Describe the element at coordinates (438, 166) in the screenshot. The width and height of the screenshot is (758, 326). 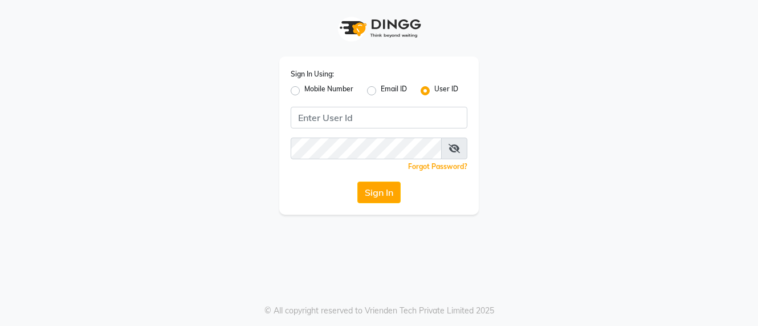
I see `a: Forgot Password?` at that location.